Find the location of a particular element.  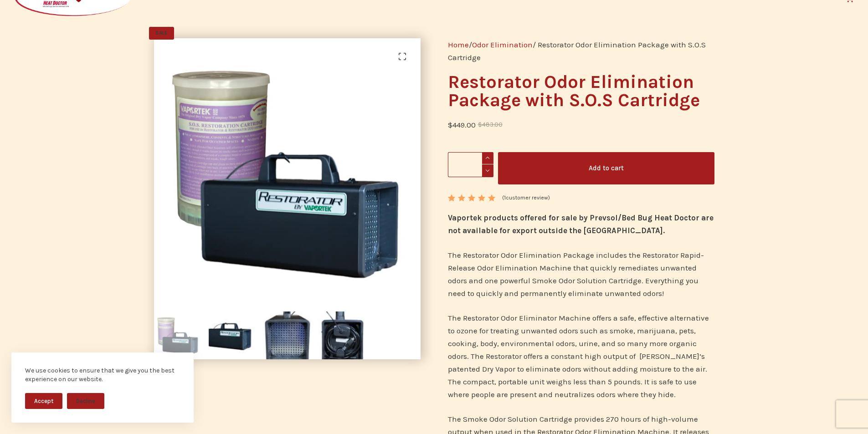

img: Restorator Odor Elimination Package with S.O.S Cartridge - Image 2 is located at coordinates (233, 335).